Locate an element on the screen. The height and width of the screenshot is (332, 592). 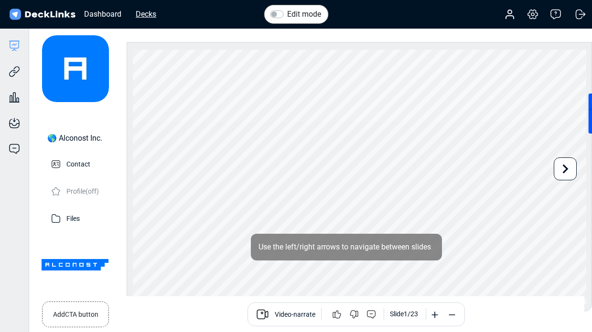
img: DeckLinks is located at coordinates (42, 14).